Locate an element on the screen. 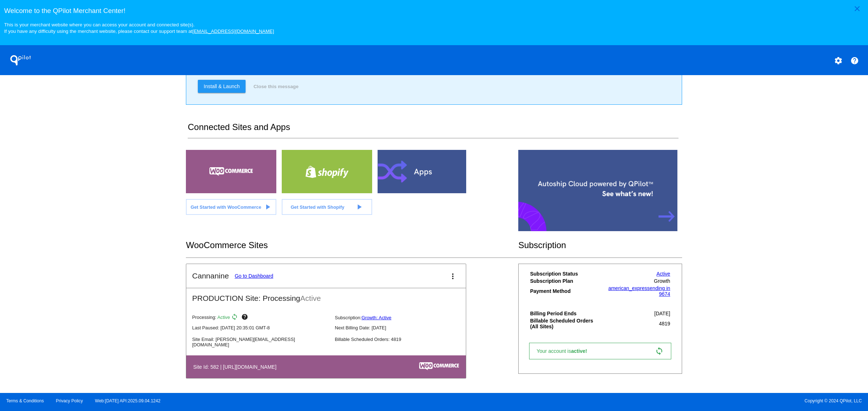 Image resolution: width=868 pixels, height=411 pixels. th: Billable Scheduled Orders (All Sites) is located at coordinates (565, 324).